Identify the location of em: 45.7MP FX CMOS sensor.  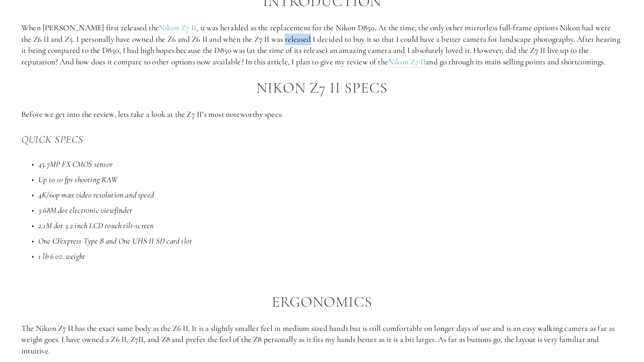
(75, 164).